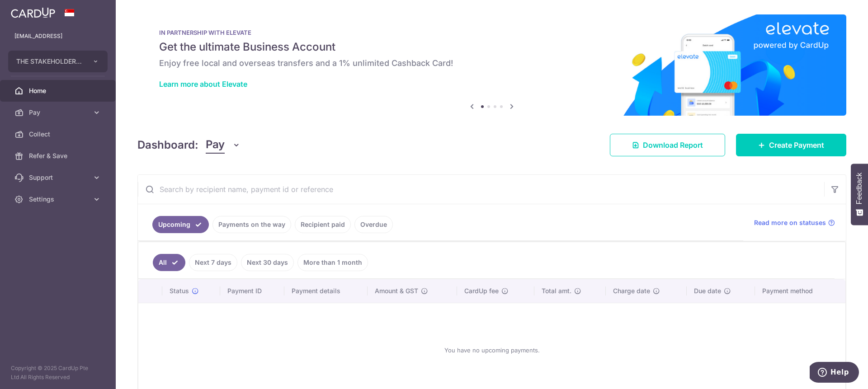 This screenshot has width=868, height=389. What do you see at coordinates (481, 189) in the screenshot?
I see `input: Search by recipient name, payment id or reference` at bounding box center [481, 189].